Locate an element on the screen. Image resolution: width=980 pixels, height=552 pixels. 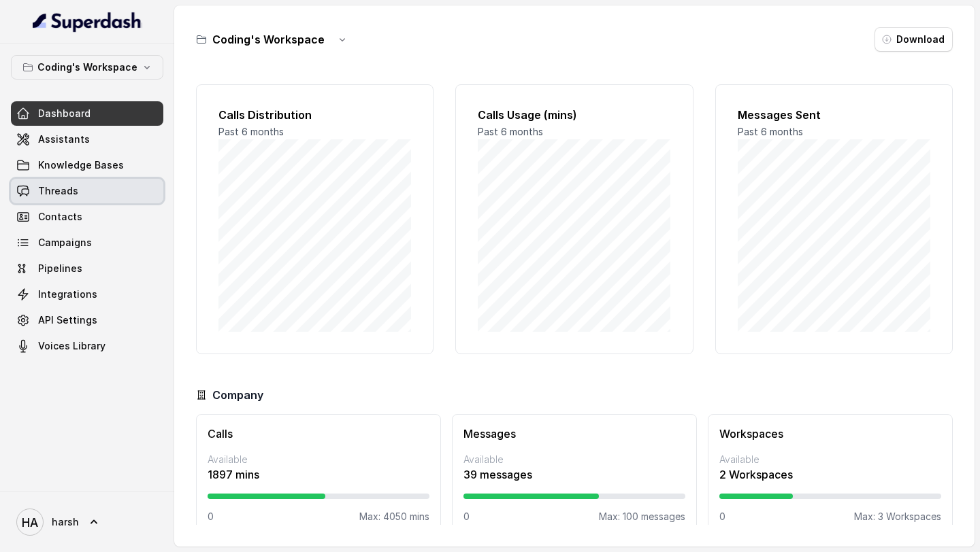
text: HA is located at coordinates (30, 522).